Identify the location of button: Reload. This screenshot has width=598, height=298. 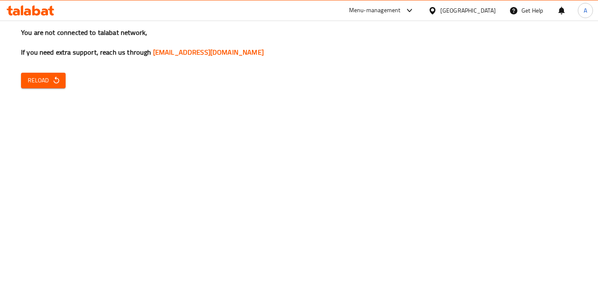
(43, 80).